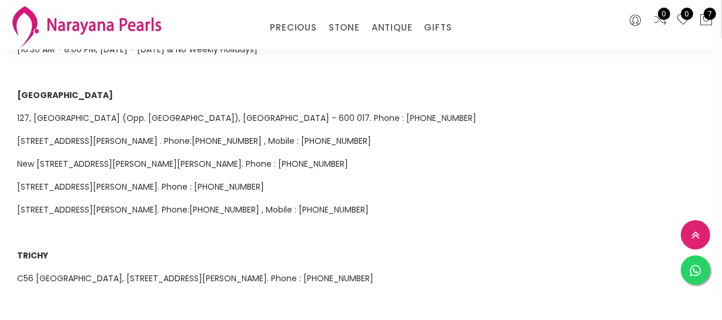 The image size is (722, 320). Describe the element at coordinates (344, 28) in the screenshot. I see `a: STONE` at that location.